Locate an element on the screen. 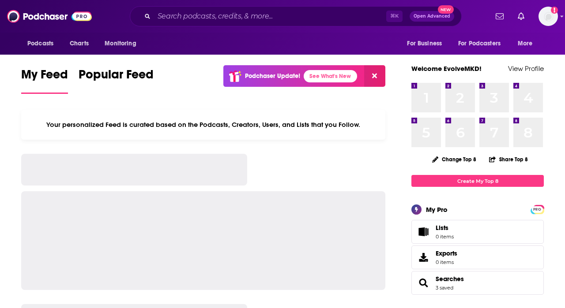  a: PRO is located at coordinates (537, 209).